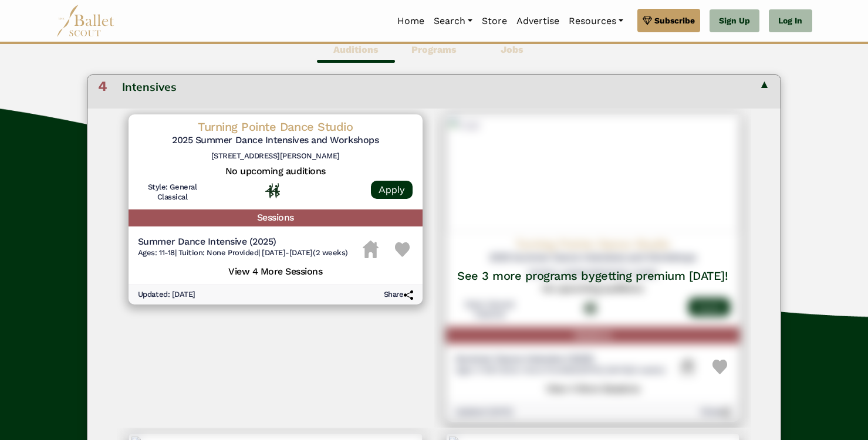 The height and width of the screenshot is (440, 868). Describe the element at coordinates (453, 21) in the screenshot. I see `a: Search` at that location.